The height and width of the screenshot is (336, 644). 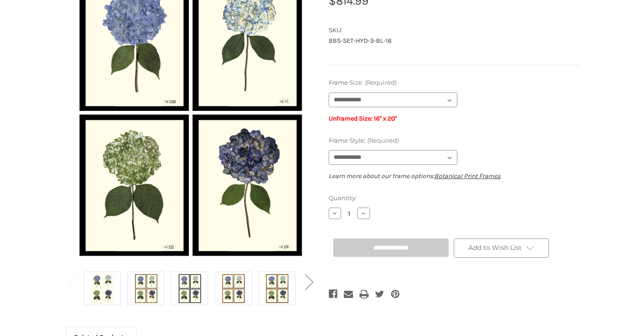 I want to click on dd: BBS-SET-HYD-3-BL-16, so click(x=454, y=41).